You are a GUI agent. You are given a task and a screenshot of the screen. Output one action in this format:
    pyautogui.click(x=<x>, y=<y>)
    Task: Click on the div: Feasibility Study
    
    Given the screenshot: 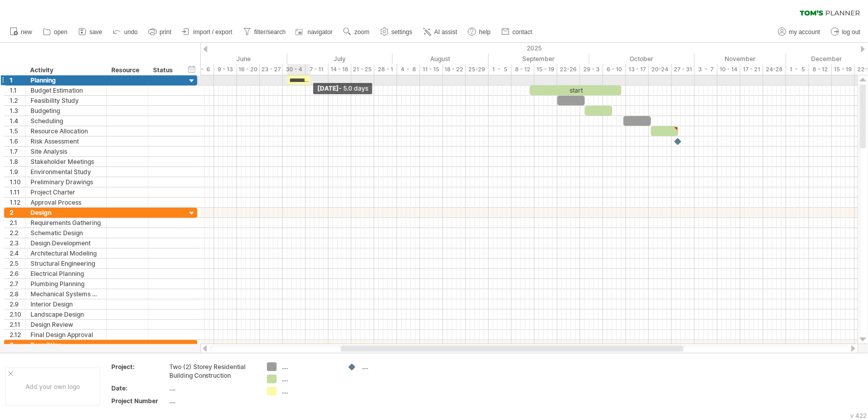 What is the action you would take?
    pyautogui.click(x=66, y=100)
    